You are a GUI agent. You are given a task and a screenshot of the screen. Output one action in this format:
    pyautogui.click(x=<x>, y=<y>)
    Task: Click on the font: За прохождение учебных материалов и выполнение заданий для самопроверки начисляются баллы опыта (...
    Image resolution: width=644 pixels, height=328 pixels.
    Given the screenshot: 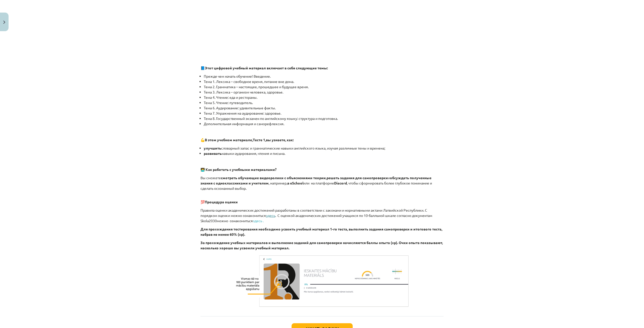 What is the action you would take?
    pyautogui.click(x=322, y=245)
    